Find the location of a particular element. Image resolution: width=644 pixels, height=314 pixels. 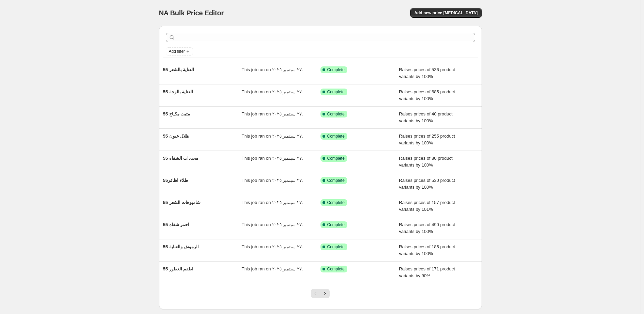

span: Add filter is located at coordinates (177, 51).